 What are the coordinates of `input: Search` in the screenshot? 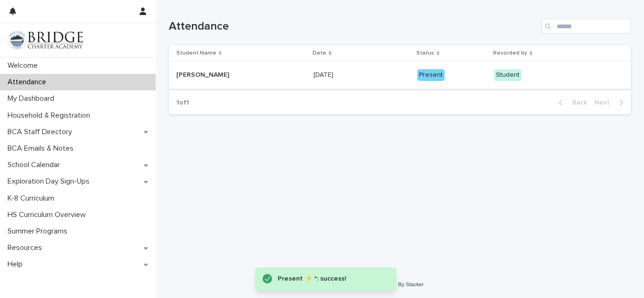 It's located at (587, 27).